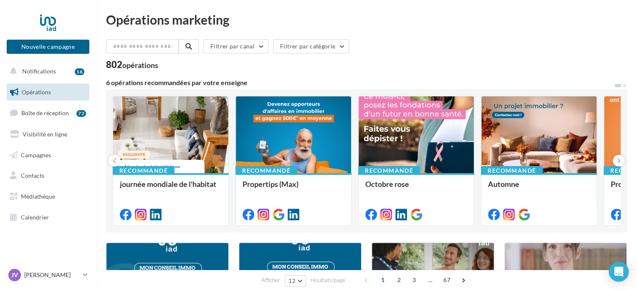 This screenshot has height=290, width=637. I want to click on div: opérations, so click(140, 65).